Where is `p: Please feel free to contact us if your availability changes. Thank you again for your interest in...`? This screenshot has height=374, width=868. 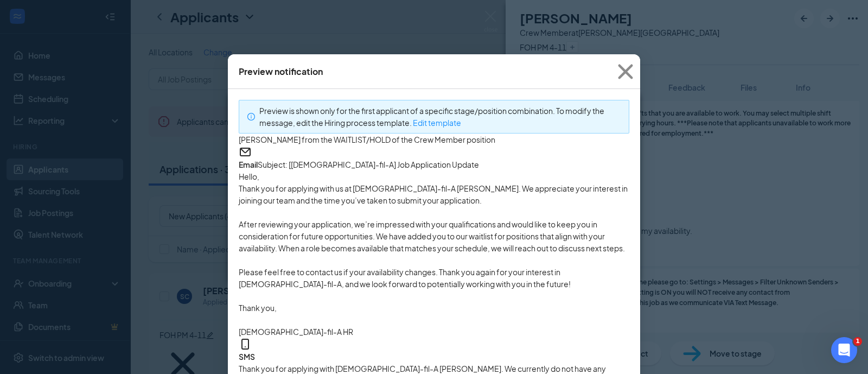
p: Please feel free to contact us if your availability changes. Thank you again for your interest in... is located at coordinates (434, 278).